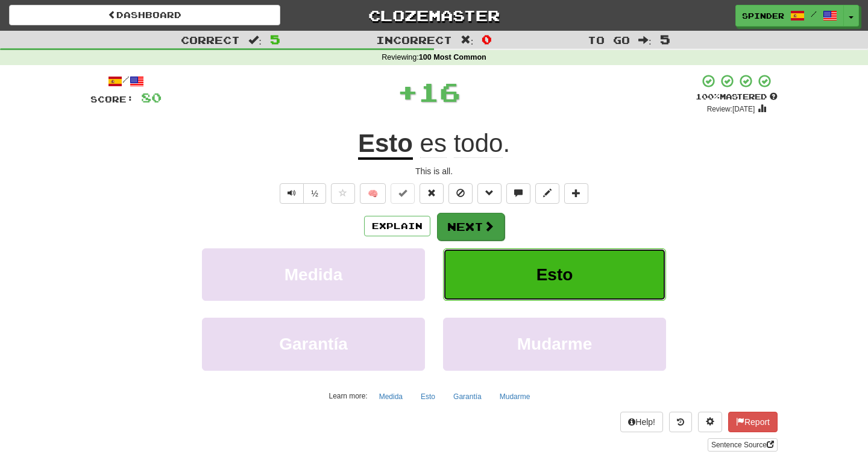 This screenshot has width=868, height=469. I want to click on span: 0, so click(486, 39).